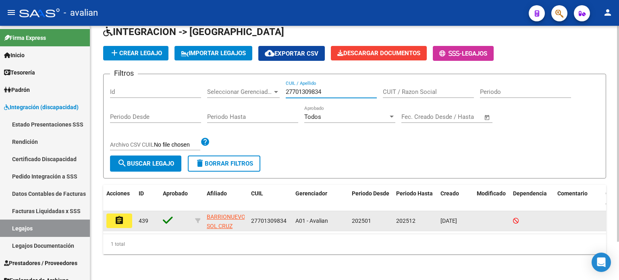 The width and height of the screenshot is (619, 280). I want to click on datatable-header-cell: Creado, so click(456, 198).